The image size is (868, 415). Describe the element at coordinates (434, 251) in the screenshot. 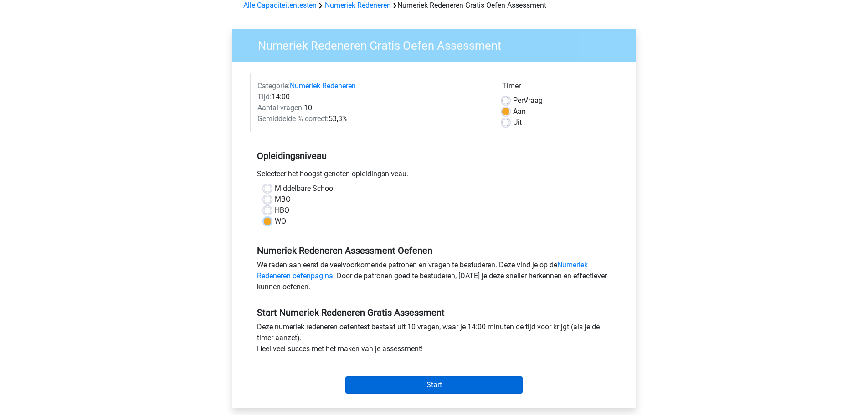

I see `h5: Numeriek Redeneren Assessment Oefenen` at that location.